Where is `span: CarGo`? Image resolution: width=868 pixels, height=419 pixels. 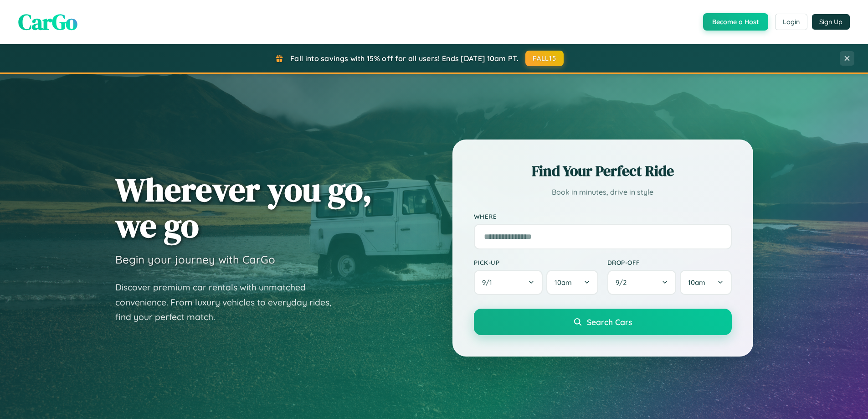
span: CarGo is located at coordinates (48, 22).